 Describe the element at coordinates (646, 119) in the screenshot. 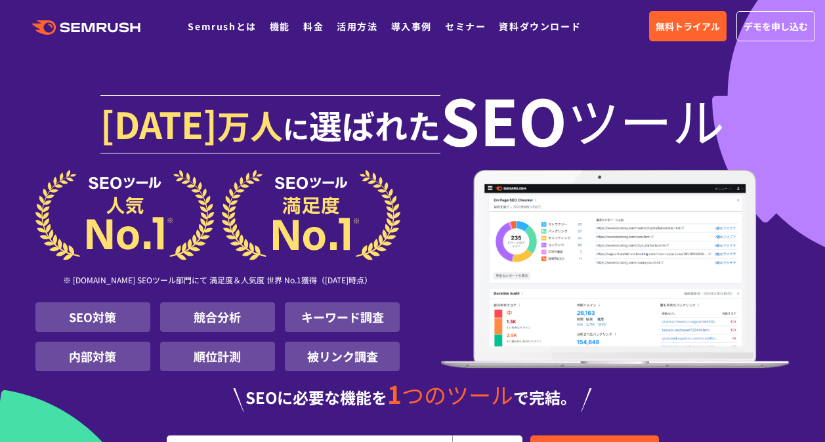

I see `span: ツール` at that location.